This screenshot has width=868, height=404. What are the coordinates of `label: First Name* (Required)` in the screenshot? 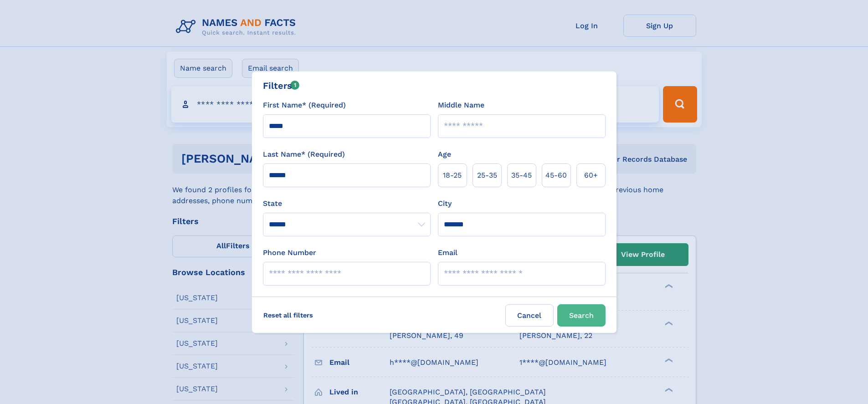 It's located at (304, 105).